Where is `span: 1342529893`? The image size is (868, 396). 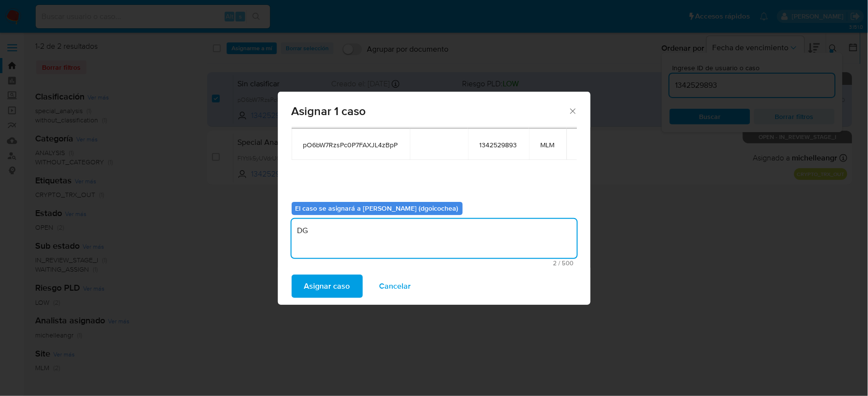 span: 1342529893 is located at coordinates (498, 145).